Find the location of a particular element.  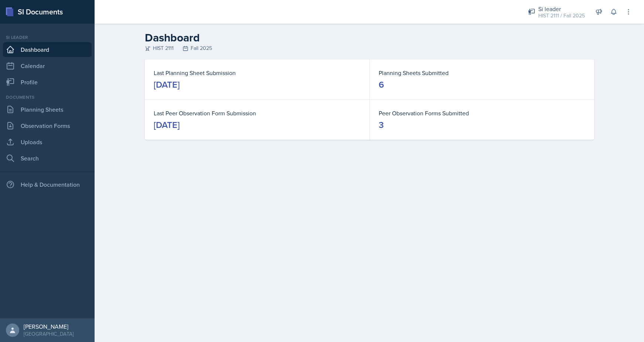

div: HIST 2111 / Fall 2025 is located at coordinates (562, 15).